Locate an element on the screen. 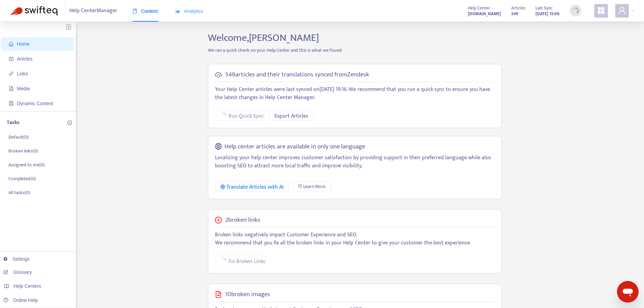  span: Run Quick Sync is located at coordinates (246, 116).